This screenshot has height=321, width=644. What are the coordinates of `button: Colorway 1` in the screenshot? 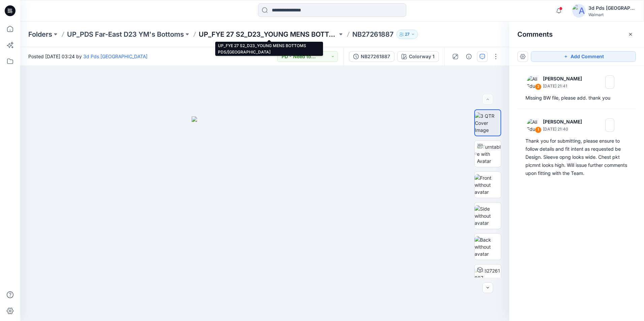 It's located at (418, 56).